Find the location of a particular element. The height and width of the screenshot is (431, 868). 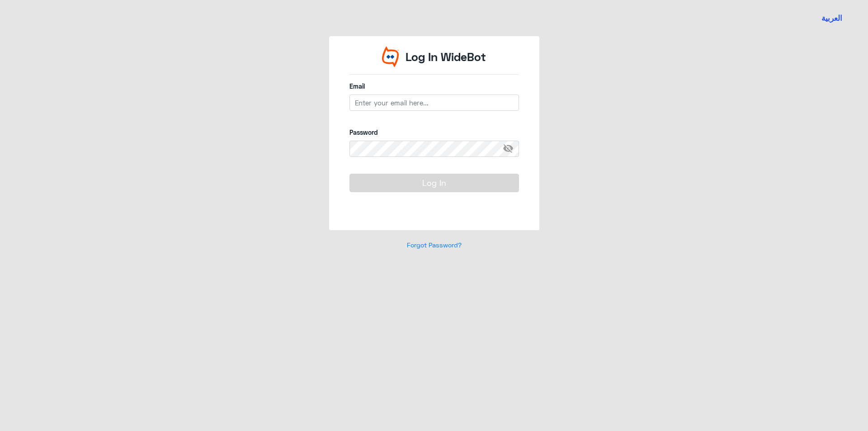

img: Widebot Logo is located at coordinates (391, 56).